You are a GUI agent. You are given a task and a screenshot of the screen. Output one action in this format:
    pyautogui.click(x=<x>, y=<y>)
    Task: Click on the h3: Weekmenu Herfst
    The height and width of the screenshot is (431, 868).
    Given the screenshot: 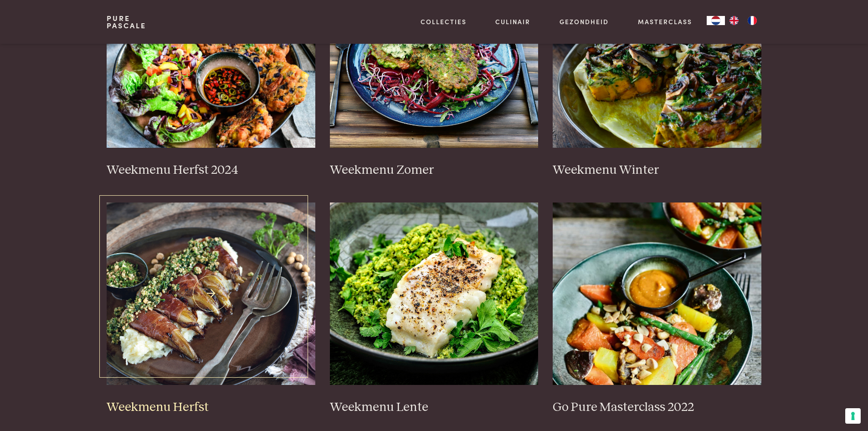 What is the action you would take?
    pyautogui.click(x=211, y=407)
    